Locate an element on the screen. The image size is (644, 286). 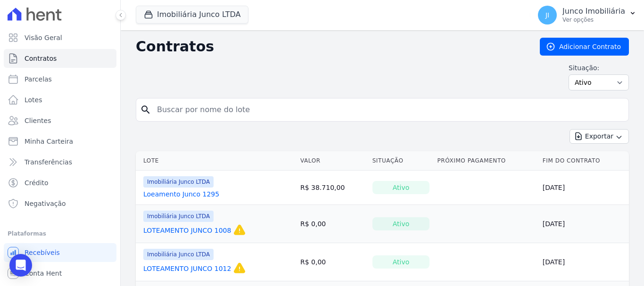
input: Buscar por nome do lote is located at coordinates (388, 109).